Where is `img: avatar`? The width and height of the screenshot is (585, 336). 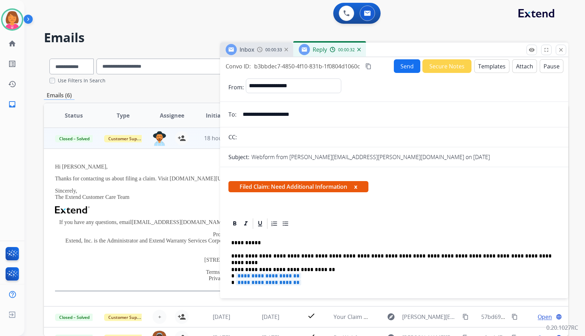 img: avatar is located at coordinates (12, 20).